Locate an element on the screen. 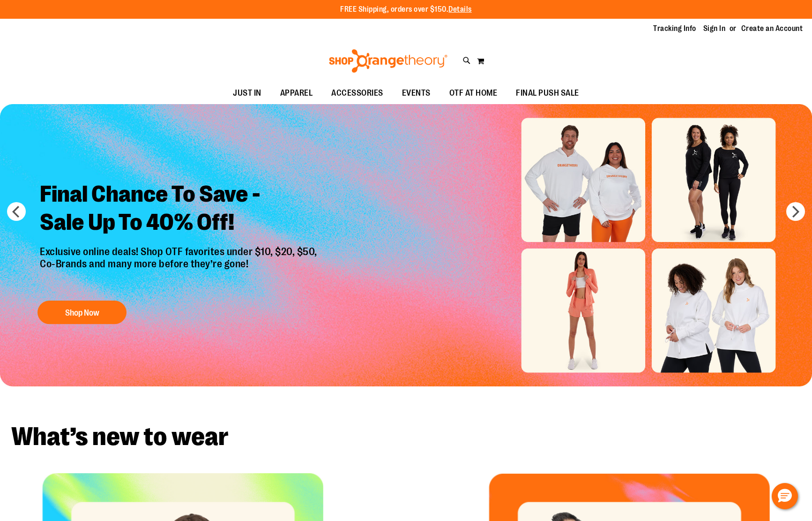 The height and width of the screenshot is (521, 812). a: EVENTS is located at coordinates (416, 93).